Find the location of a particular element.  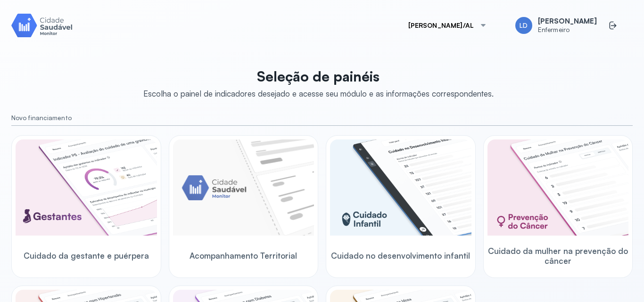

p: Seleção de painéis is located at coordinates (318, 76).